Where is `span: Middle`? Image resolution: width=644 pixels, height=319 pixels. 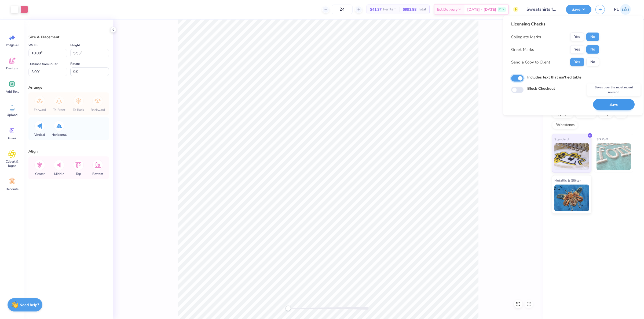
span: Middle is located at coordinates (59, 174).